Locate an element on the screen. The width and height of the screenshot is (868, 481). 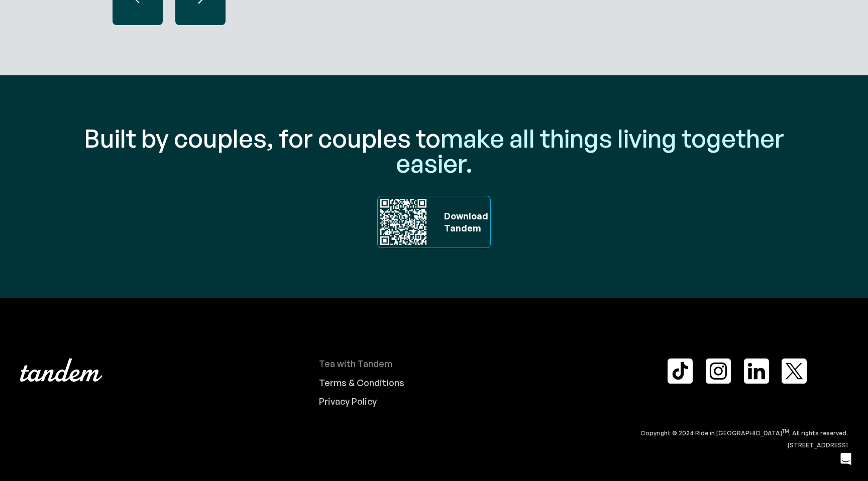
a: Terms & Conditions is located at coordinates (489, 383).